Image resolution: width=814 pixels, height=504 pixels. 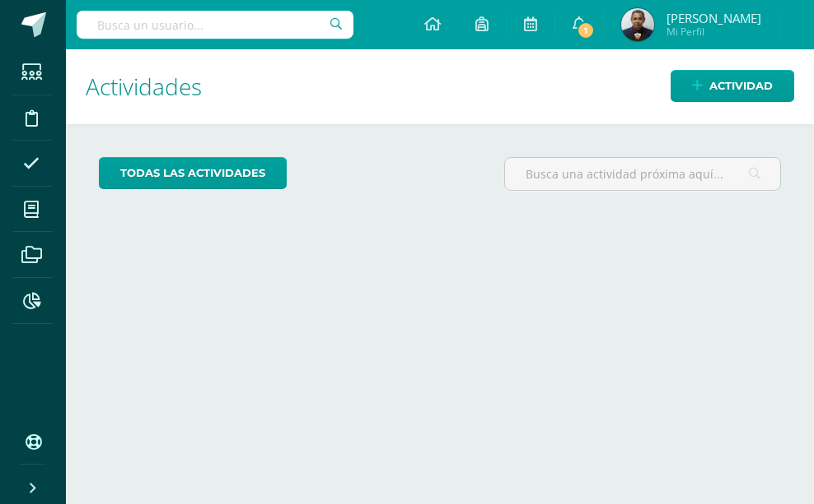 What do you see at coordinates (732, 86) in the screenshot?
I see `a: Actividad` at bounding box center [732, 86].